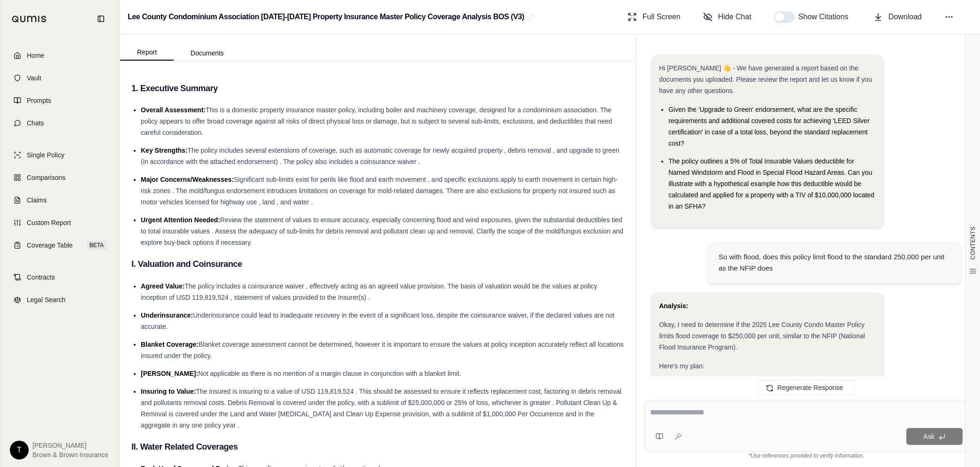 This screenshot has width=980, height=467. Describe the element at coordinates (673, 306) in the screenshot. I see `strong: Analysis:` at that location.